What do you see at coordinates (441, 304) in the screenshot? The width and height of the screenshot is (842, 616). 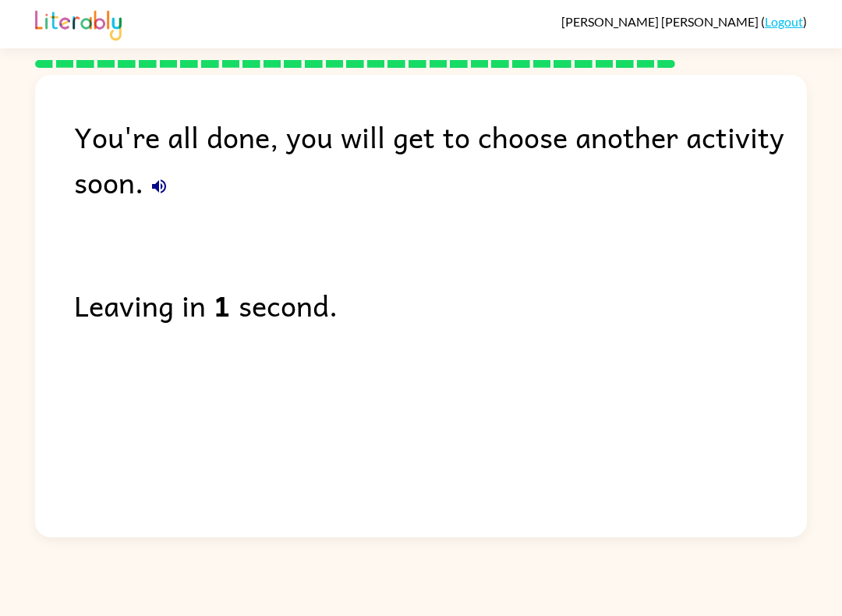 I see `div: Leaving in second.` at bounding box center [441, 304].